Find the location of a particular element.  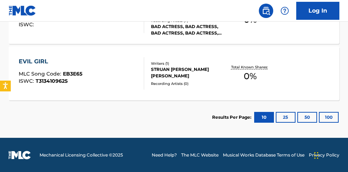

a: Need Help? is located at coordinates (164, 155).